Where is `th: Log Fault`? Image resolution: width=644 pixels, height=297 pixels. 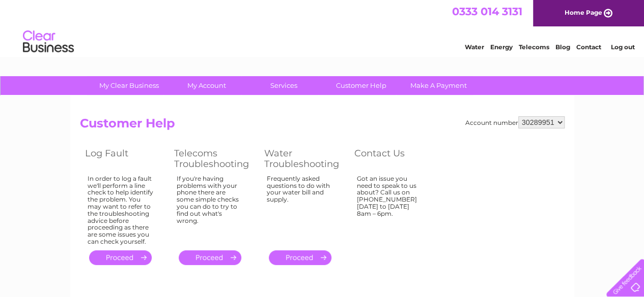 th: Log Fault is located at coordinates (124, 159).